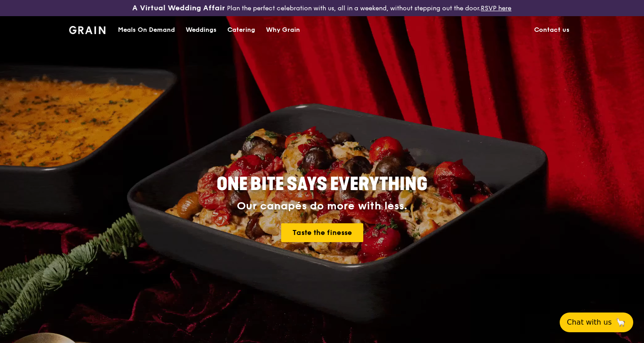  I want to click on div: Why Grain, so click(283, 30).